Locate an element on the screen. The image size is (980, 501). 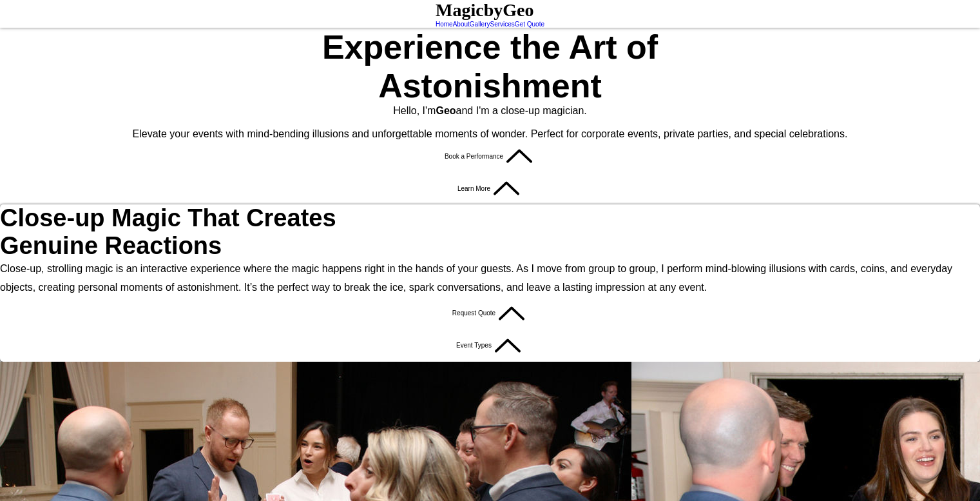
span: Services is located at coordinates (503, 24).